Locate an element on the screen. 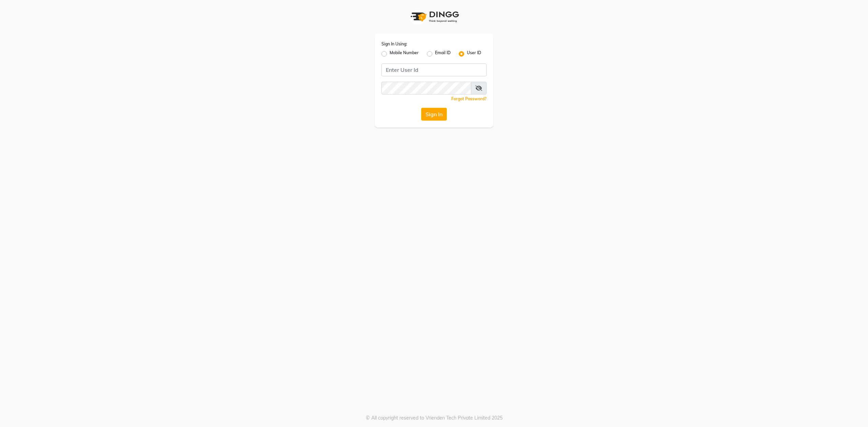 The width and height of the screenshot is (868, 427). button: Sign In is located at coordinates (434, 114).